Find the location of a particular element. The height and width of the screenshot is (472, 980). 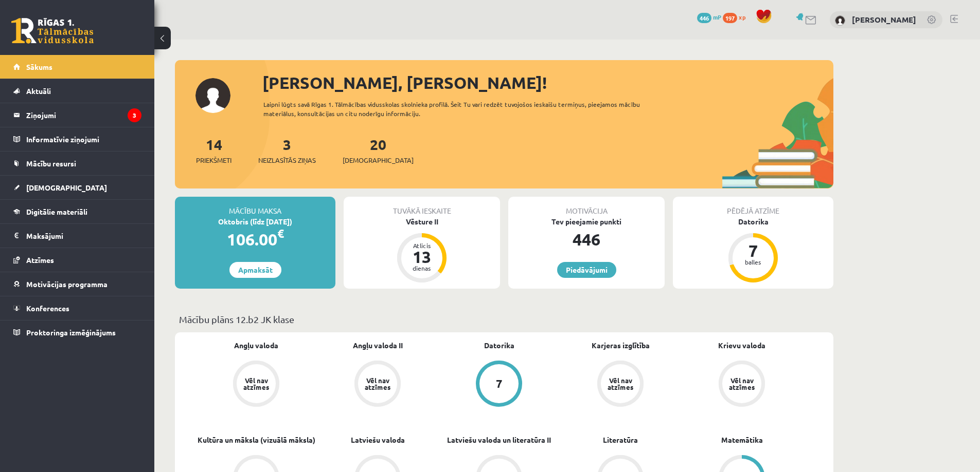

a: Literatūra is located at coordinates (620, 440).